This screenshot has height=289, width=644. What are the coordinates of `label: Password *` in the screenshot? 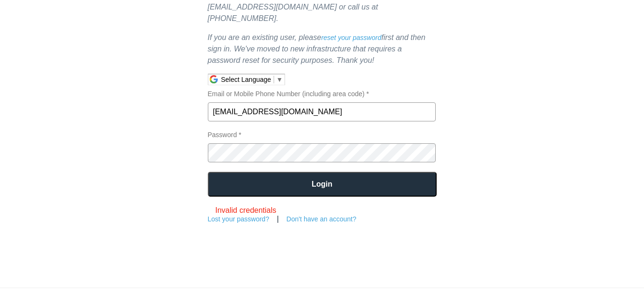 It's located at (323, 147).